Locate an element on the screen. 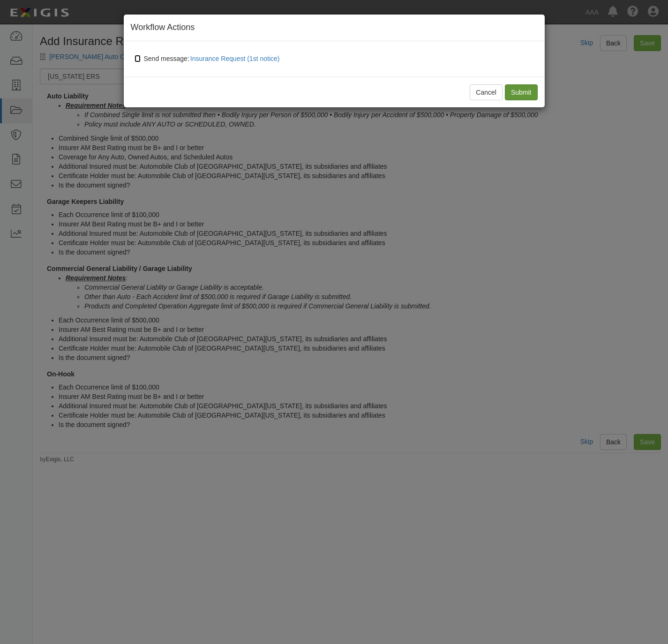 Image resolution: width=668 pixels, height=644 pixels. h4: Workflow Actions is located at coordinates (334, 27).